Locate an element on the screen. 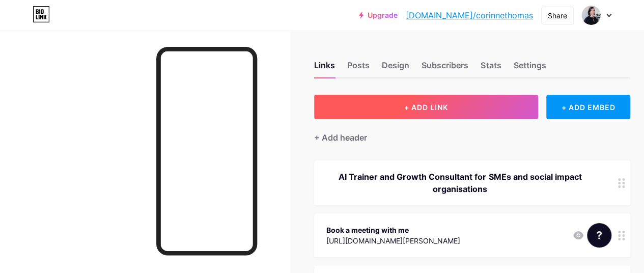 This screenshot has height=273, width=644. span: + ADD LINK is located at coordinates (426, 107).